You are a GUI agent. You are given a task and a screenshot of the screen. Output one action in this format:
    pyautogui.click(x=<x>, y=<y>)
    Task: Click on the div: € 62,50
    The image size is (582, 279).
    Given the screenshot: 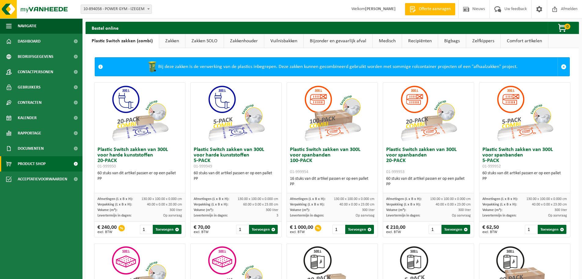 What is the action you would take?
    pyautogui.click(x=491, y=229)
    